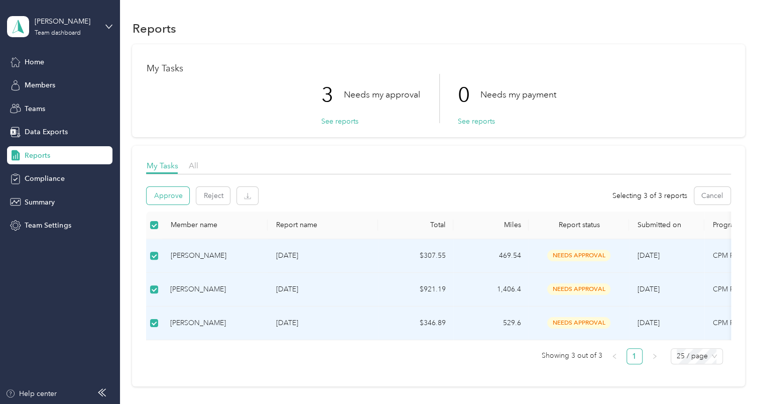 This screenshot has height=404, width=762. Describe the element at coordinates (491, 323) in the screenshot. I see `td: 529.6` at that location.